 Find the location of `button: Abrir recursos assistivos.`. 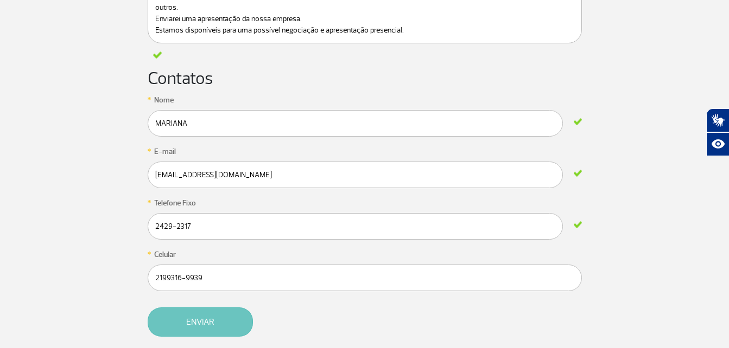

button: Abrir recursos assistivos. is located at coordinates (717, 144).